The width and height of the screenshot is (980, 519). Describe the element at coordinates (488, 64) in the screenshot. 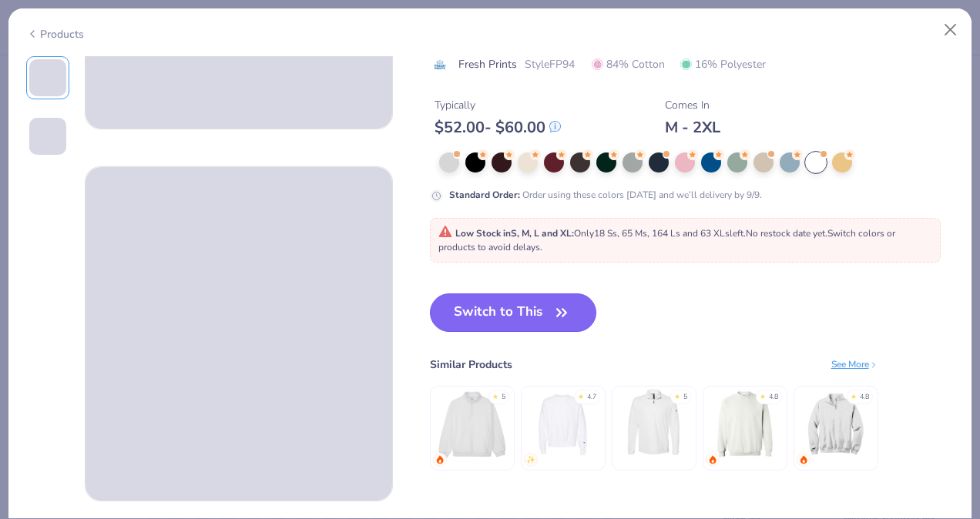

I see `span: Fresh Prints` at that location.